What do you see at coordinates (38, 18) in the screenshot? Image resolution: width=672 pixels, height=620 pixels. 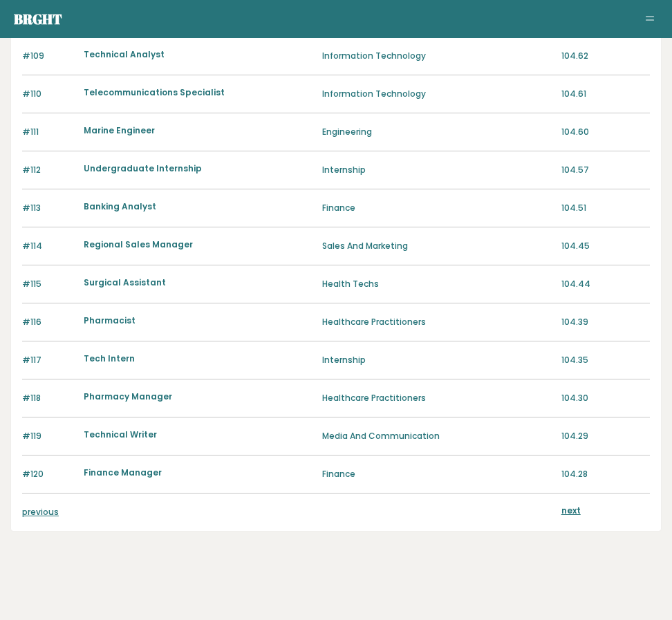 I see `a: Brght` at bounding box center [38, 18].